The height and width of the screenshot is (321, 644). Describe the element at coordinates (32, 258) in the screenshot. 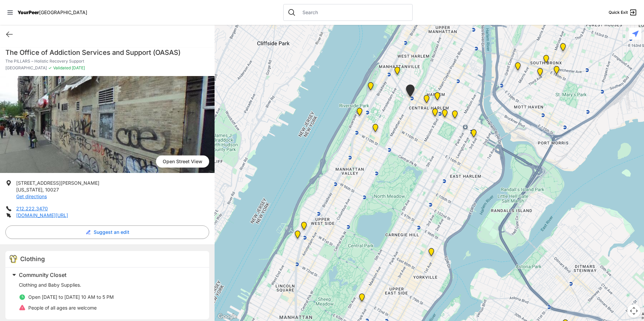

I see `span: Clothing` at that location.